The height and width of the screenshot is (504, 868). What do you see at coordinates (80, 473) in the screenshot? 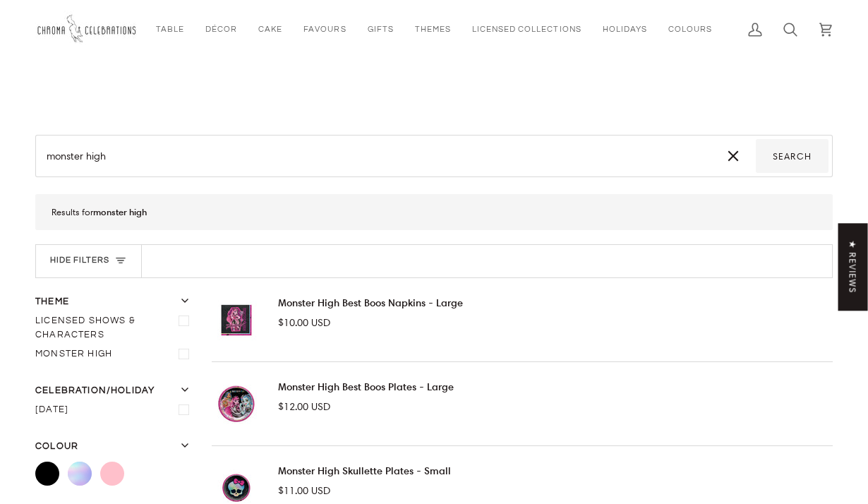
I see `label: Iridescent` at bounding box center [80, 473].